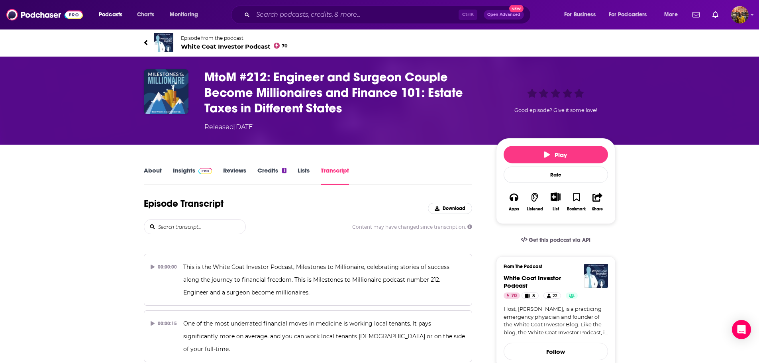 This screenshot has height=363, width=759. I want to click on h1: Episode Transcript, so click(184, 204).